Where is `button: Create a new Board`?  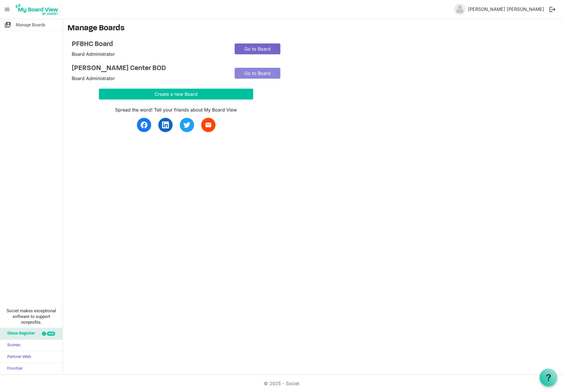 button: Create a new Board is located at coordinates (176, 94).